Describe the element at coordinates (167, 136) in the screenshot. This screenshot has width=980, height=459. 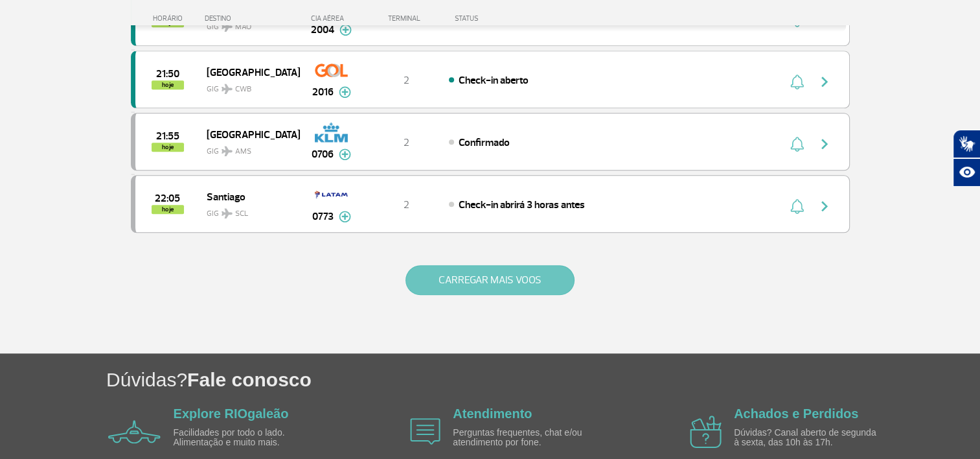
I see `span: 2025-08-27 21:55:00` at that location.